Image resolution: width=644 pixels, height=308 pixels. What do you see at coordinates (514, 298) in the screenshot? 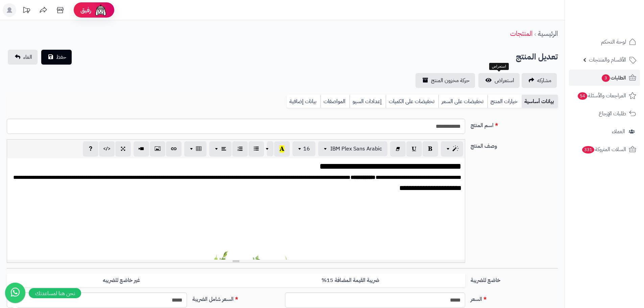
I see `label: السعر` at bounding box center [514, 298].